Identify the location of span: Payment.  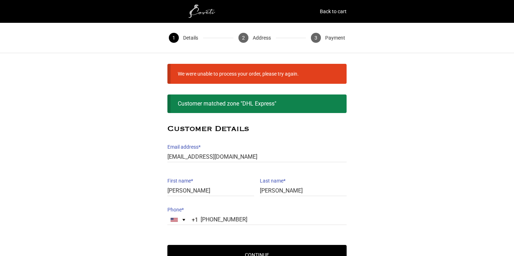
(335, 38).